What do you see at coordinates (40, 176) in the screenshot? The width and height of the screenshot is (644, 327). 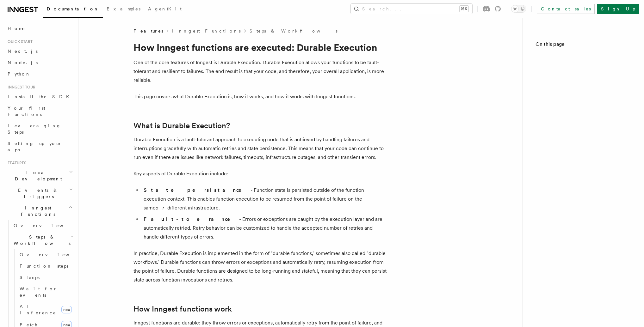 I see `button: Local Development` at bounding box center [40, 176].